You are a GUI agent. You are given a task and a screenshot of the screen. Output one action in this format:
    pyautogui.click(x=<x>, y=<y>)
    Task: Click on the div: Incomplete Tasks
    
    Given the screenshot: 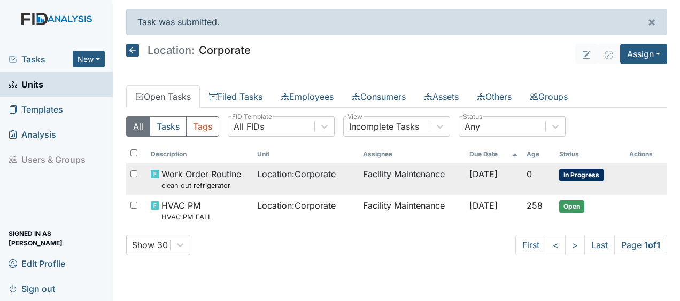 What is the action you would take?
    pyautogui.click(x=384, y=127)
    